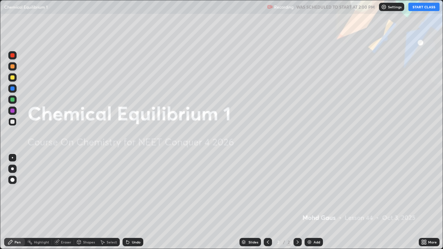 The image size is (443, 249). What do you see at coordinates (136, 242) in the screenshot?
I see `div: Undo` at bounding box center [136, 242].